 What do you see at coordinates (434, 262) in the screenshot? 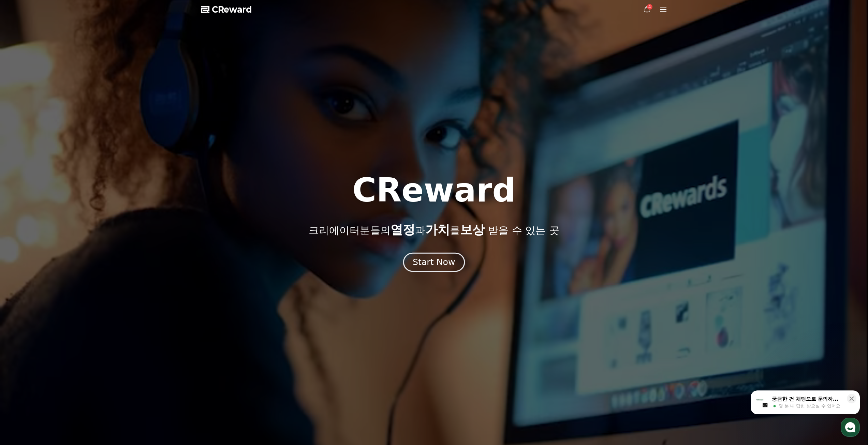
I see `div: Start Now` at bounding box center [434, 262].